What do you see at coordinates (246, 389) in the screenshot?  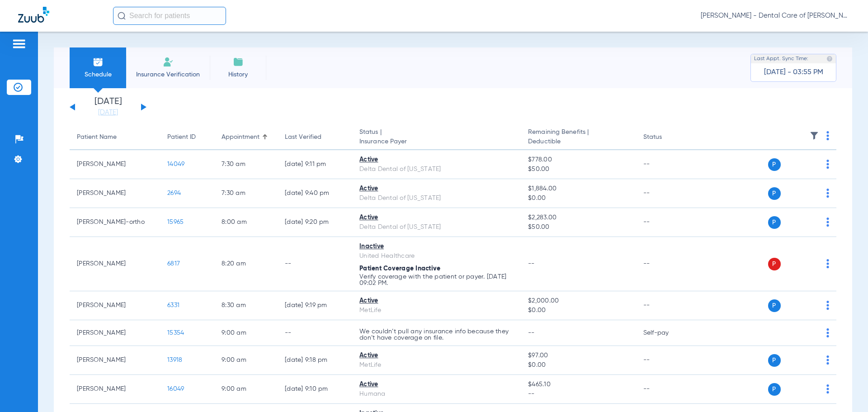 I see `td: 9:00 AM` at bounding box center [246, 389].